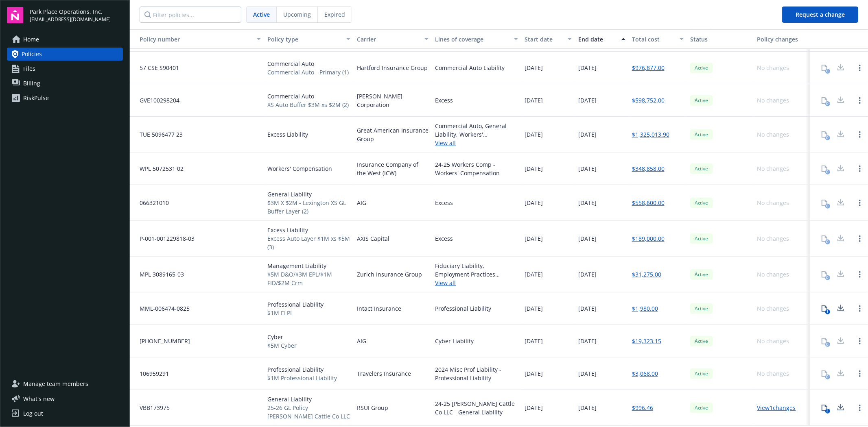 This screenshot has width=868, height=427. I want to click on span: MML-006474-0825, so click(161, 308).